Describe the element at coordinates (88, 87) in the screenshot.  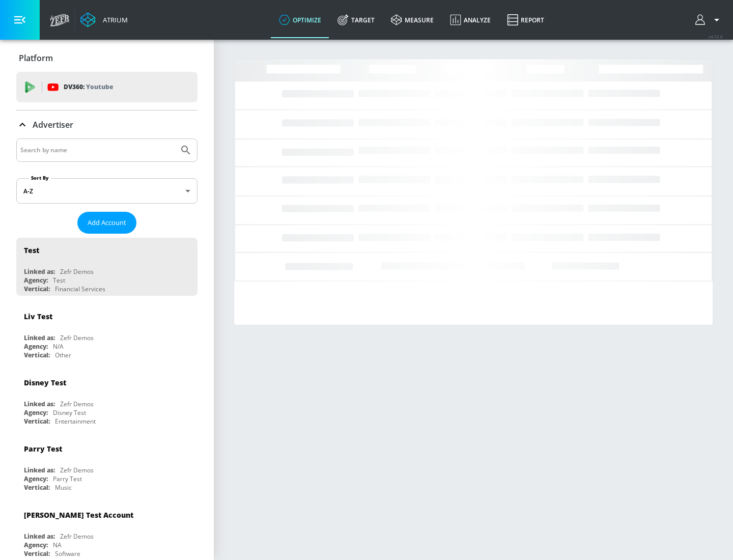
I see `p: DV360:` at that location.